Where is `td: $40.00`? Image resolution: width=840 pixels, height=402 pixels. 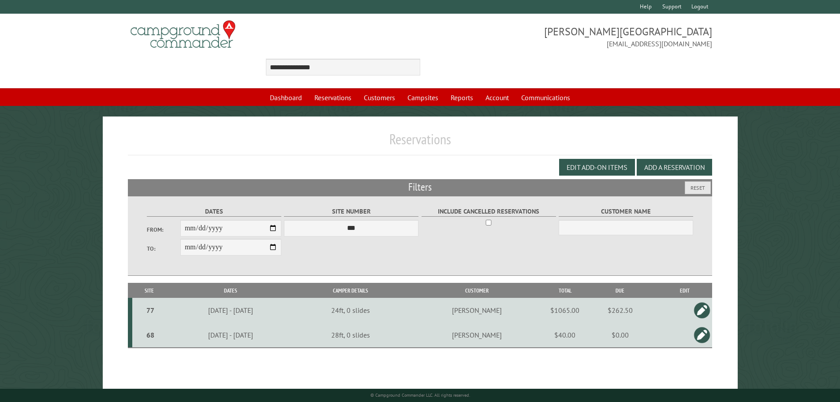 td: $40.00 is located at coordinates (565, 335).